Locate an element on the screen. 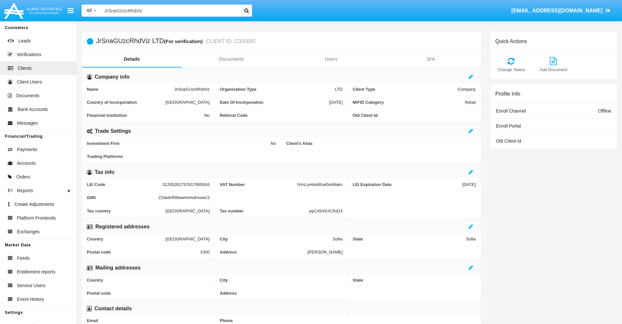 This screenshot has width=622, height=324. span: Create Adjustments is located at coordinates (34, 204).